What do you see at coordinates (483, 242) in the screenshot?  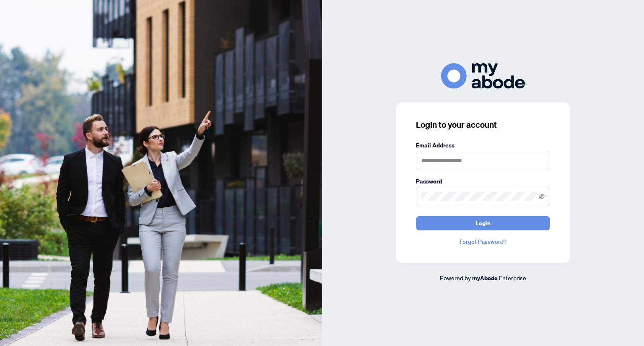 I see `a: Forgot Password?` at bounding box center [483, 242].